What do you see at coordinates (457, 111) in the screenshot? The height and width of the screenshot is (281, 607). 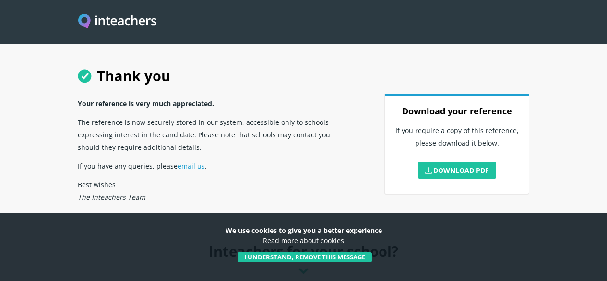 I see `h3: Download your reference` at bounding box center [457, 111].